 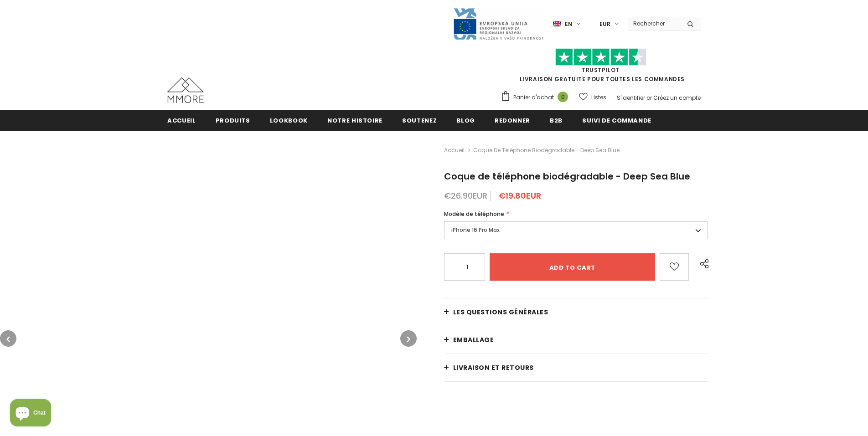 What do you see at coordinates (556, 120) in the screenshot?
I see `span: B2B` at bounding box center [556, 120].